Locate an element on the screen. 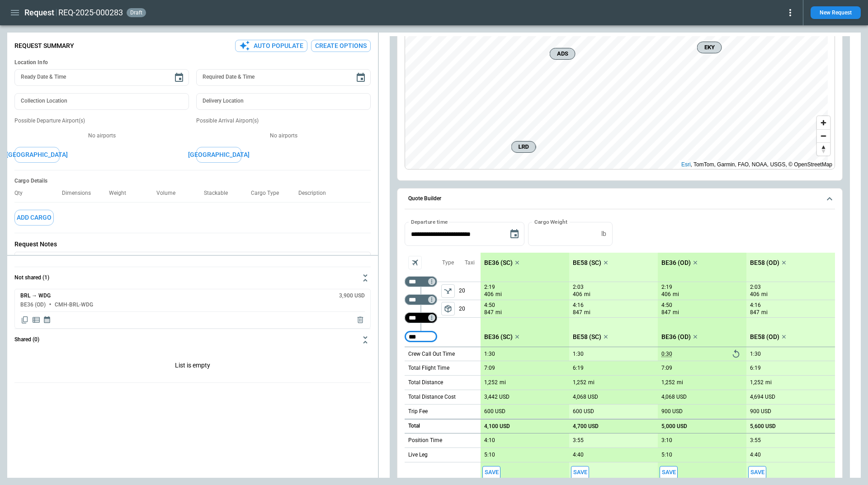 Image resolution: width=868 pixels, height=485 pixels. p: BE58 (SC) is located at coordinates (587, 337).